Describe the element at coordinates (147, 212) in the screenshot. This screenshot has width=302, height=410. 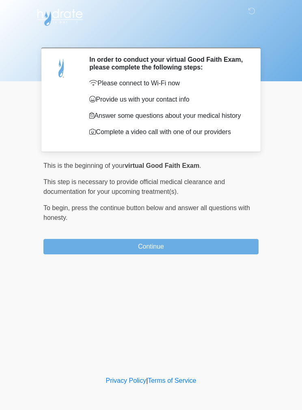
I see `span: press the continue button below and answer all questions with honesty.` at that location.